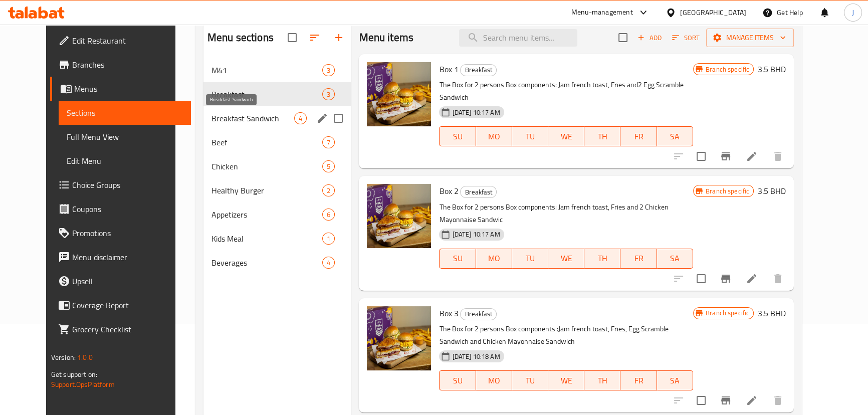  I want to click on button: edit, so click(322, 118).